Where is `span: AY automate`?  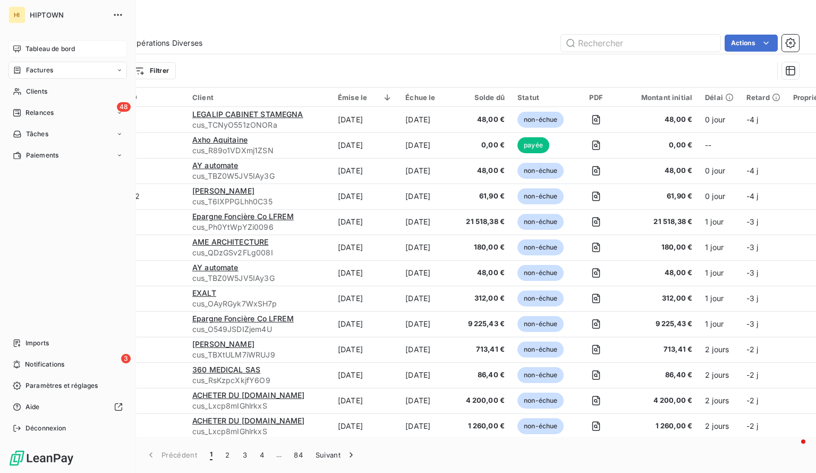
span: AY automate is located at coordinates (215, 267).